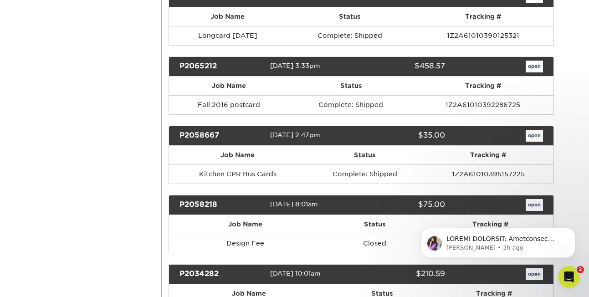 This screenshot has width=589, height=297. I want to click on p: Message from Erica, sent 3h ago, so click(98, 39).